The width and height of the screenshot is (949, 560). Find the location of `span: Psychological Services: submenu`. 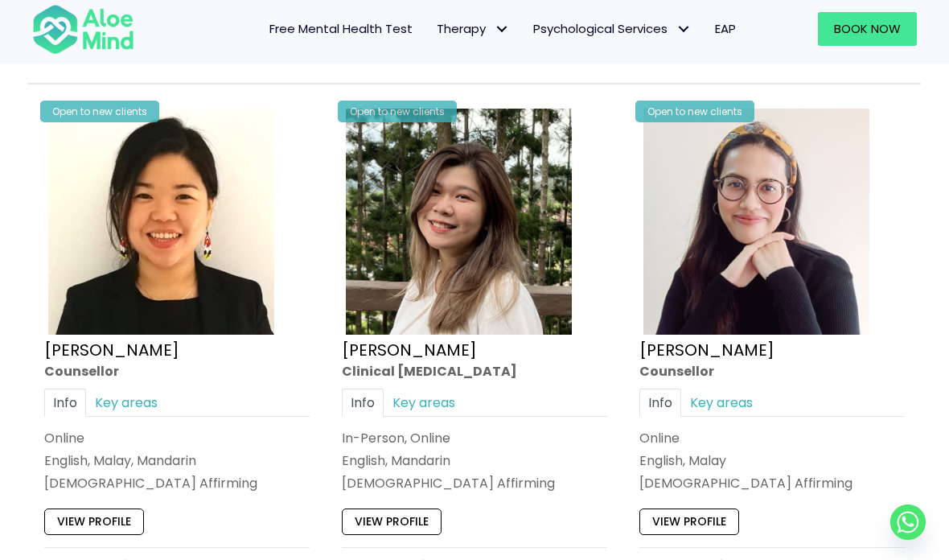

span: Psychological Services: submenu is located at coordinates (683, 29).